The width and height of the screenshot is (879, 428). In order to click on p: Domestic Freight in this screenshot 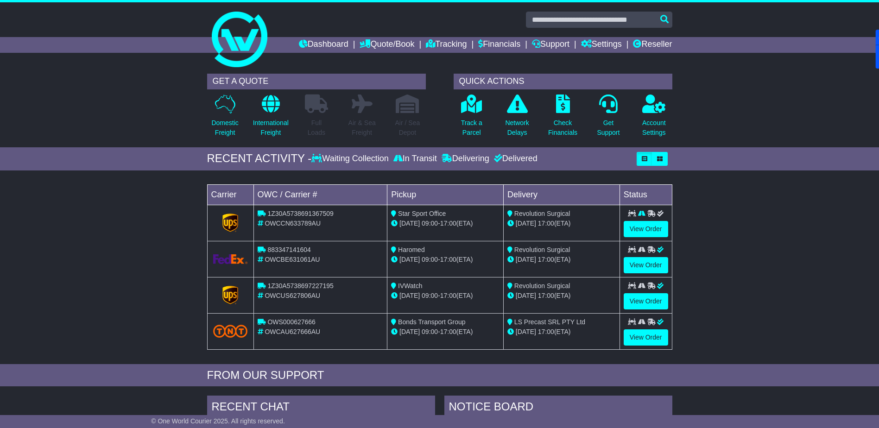, I will do `click(225, 128)`.